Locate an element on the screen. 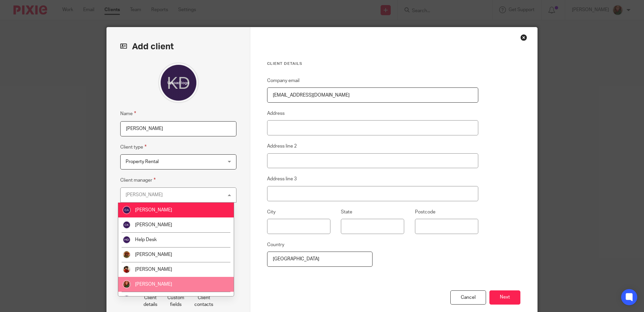  label: City is located at coordinates (271, 212).